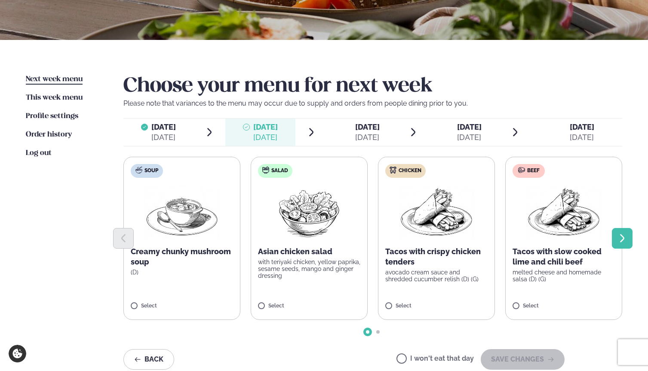 This screenshot has width=648, height=371. I want to click on p: Asian chicken salad, so click(309, 252).